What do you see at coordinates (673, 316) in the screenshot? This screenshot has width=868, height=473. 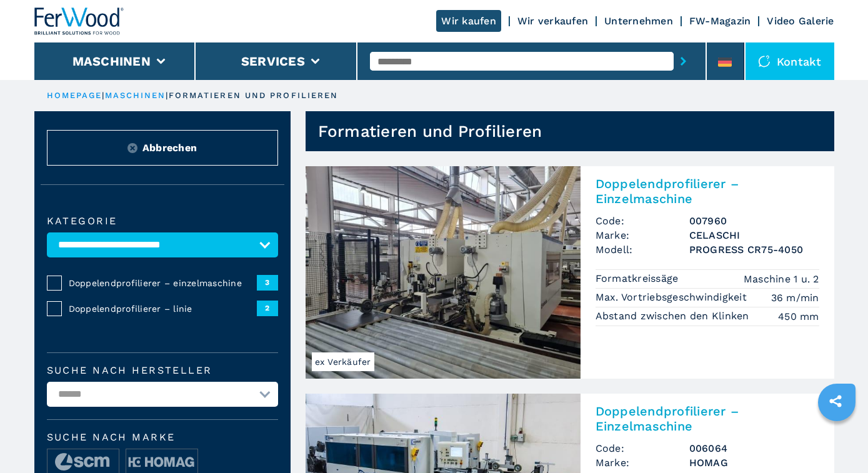 I see `p: Abstand zwischen den Klinken` at bounding box center [673, 316].